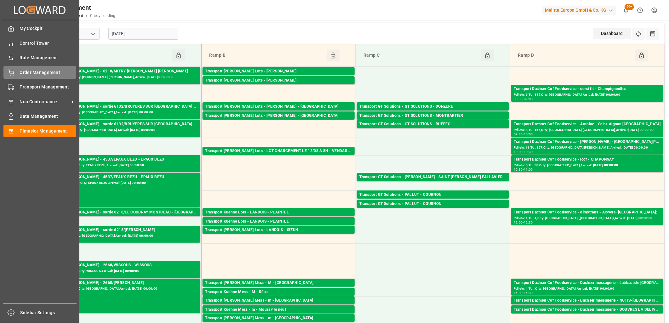 The width and height of the screenshot is (669, 323). Describe the element at coordinates (518, 99) in the screenshot. I see `div: 08:30` at that location.